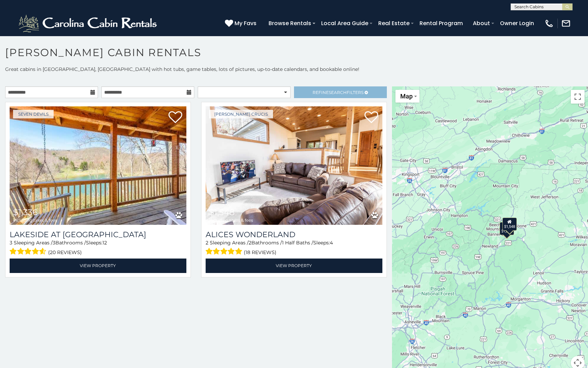 The width and height of the screenshot is (588, 368). Describe the element at coordinates (98, 166) in the screenshot. I see `img: Lakeside at Hawksnest` at that location.